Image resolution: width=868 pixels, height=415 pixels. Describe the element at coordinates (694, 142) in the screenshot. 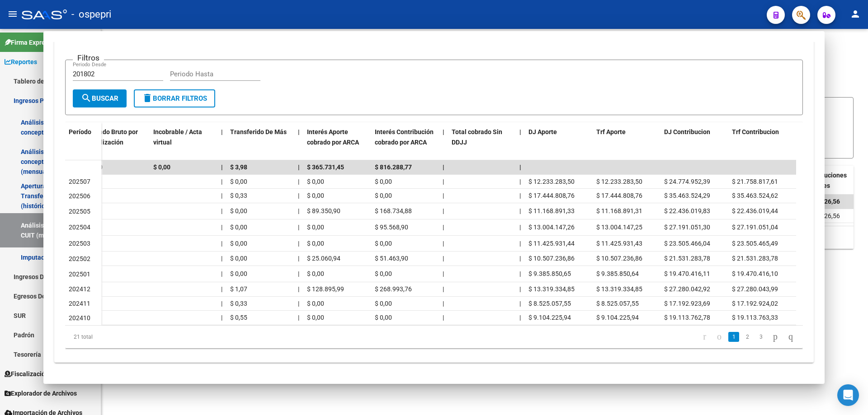

I see `datatable-header-cell: DJ Contribucion` at that location.